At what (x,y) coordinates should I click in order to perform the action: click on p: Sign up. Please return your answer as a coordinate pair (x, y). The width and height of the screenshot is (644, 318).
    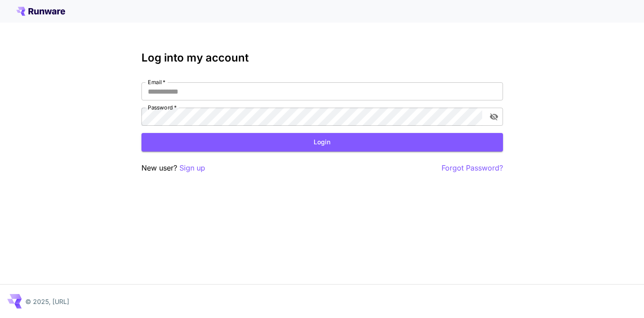
    Looking at the image, I should click on (192, 168).